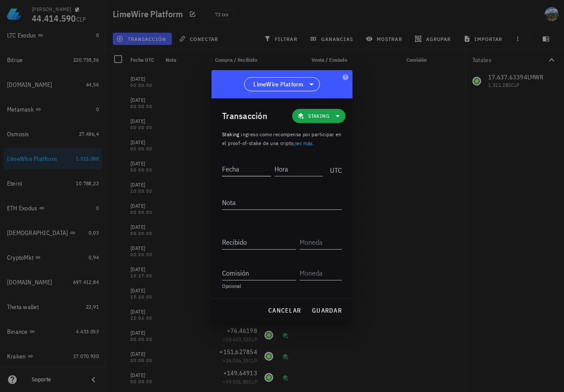 The height and width of the screenshot is (392, 564). What do you see at coordinates (244, 116) in the screenshot?
I see `div: Transacción` at bounding box center [244, 116].